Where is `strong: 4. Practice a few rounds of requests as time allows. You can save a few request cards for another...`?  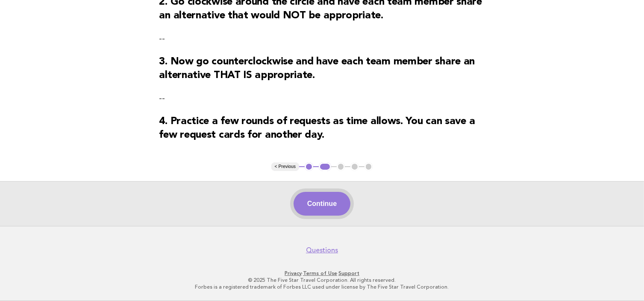
strong: 4. Practice a few rounds of requests as time allows. You can save a few request cards for another... is located at coordinates (317, 129).